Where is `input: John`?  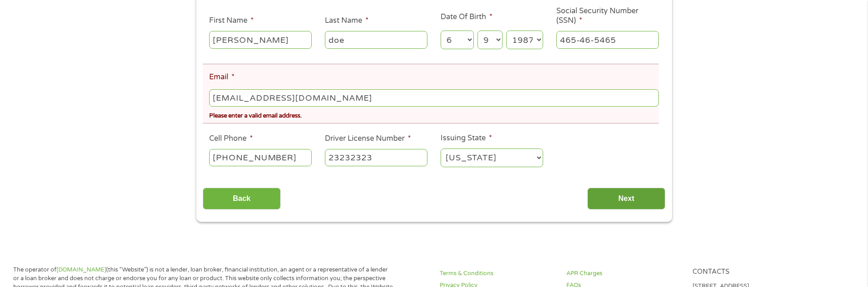
input: John is located at coordinates (260, 39).